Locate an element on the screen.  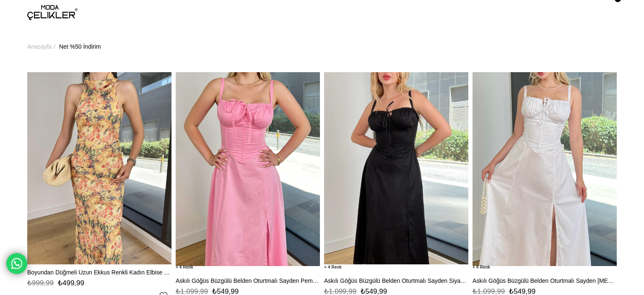
a: Boyundan Düğmeli Uzun Ekkus Renkli Kadın Elbise 25Y542 is located at coordinates (100, 272).